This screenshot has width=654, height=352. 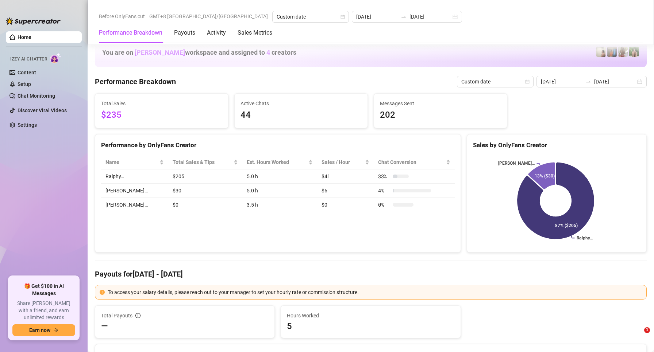 What do you see at coordinates (162, 104) in the screenshot?
I see `span: Total Sales` at bounding box center [162, 104].